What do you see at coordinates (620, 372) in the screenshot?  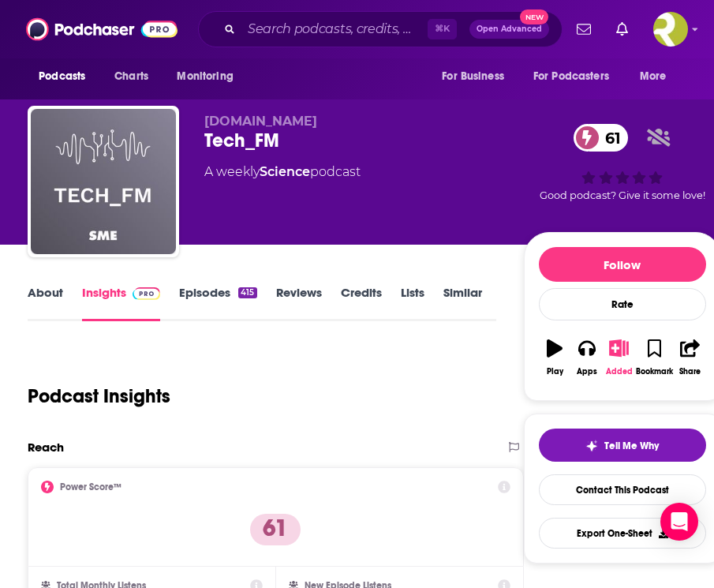 I see `div: Added` at bounding box center [620, 372].